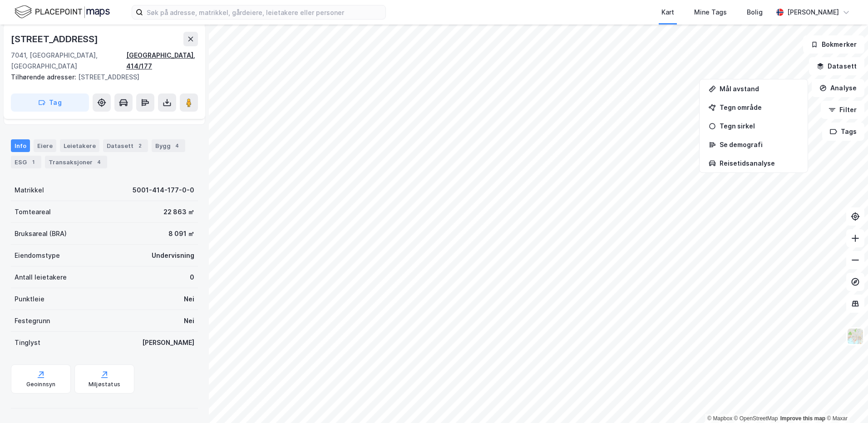 This screenshot has width=868, height=423. I want to click on a: OpenStreetMap, so click(756, 418).